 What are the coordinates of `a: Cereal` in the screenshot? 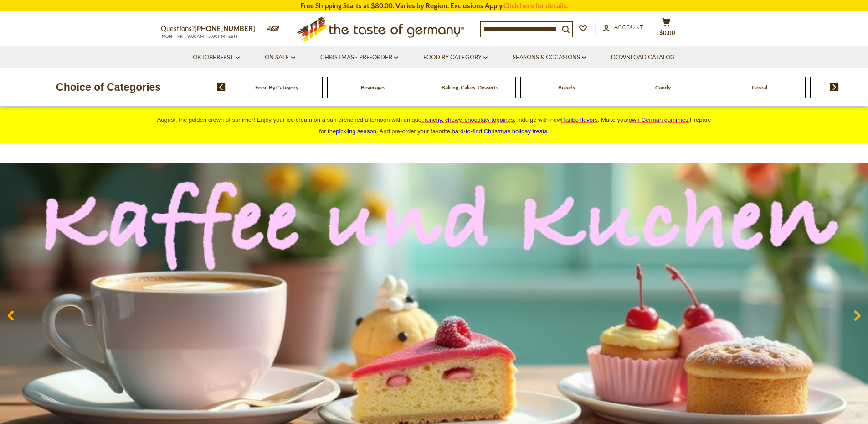 It's located at (760, 87).